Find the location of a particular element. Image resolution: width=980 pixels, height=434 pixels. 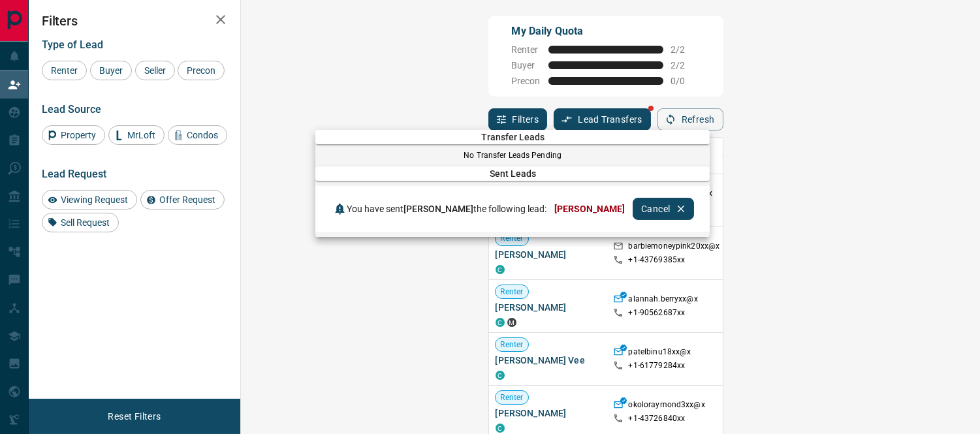

span: Transfer Leads is located at coordinates (513, 137).